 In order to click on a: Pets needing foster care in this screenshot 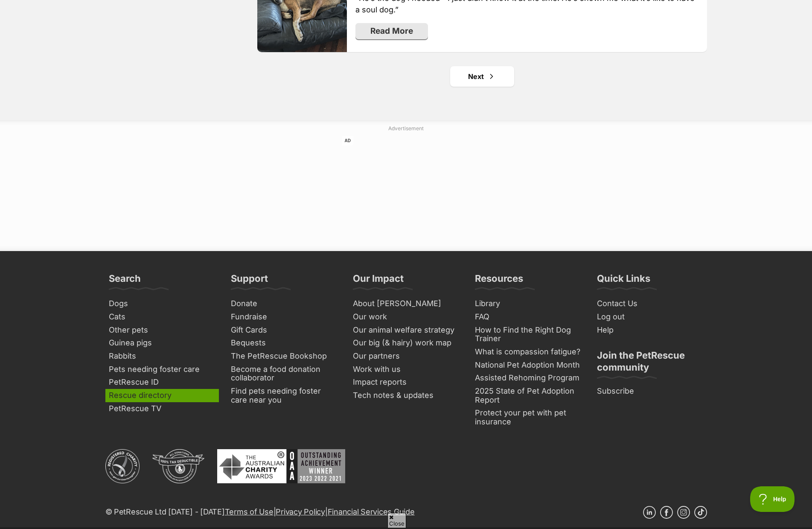, I will do `click(162, 369)`.